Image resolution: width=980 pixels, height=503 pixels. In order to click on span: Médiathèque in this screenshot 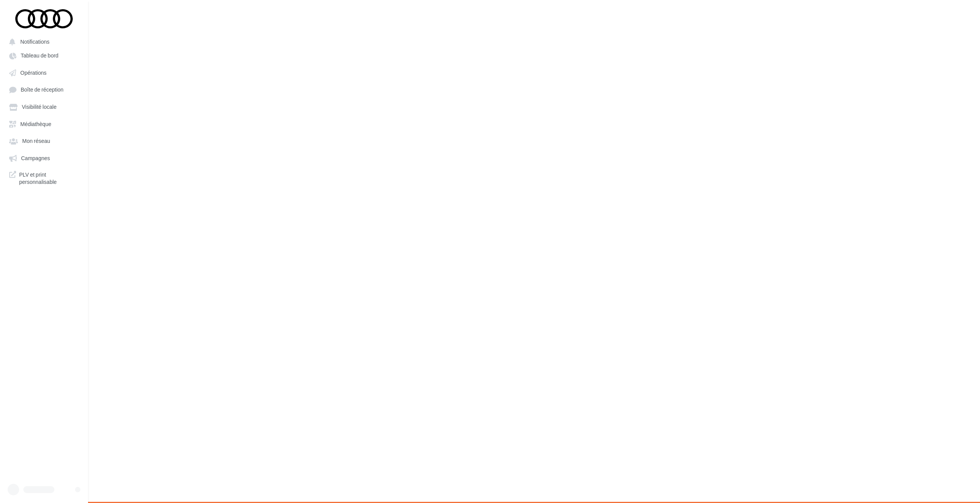, I will do `click(36, 124)`.